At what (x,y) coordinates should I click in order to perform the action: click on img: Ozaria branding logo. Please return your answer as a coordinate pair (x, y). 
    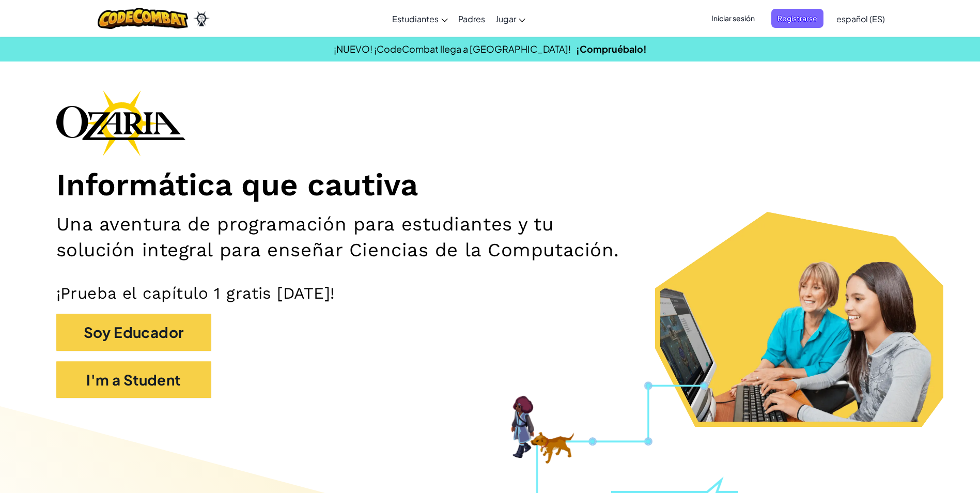
    Looking at the image, I should click on (121, 123).